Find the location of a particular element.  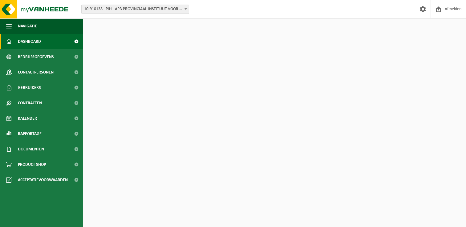

span: Documenten is located at coordinates (31, 149).